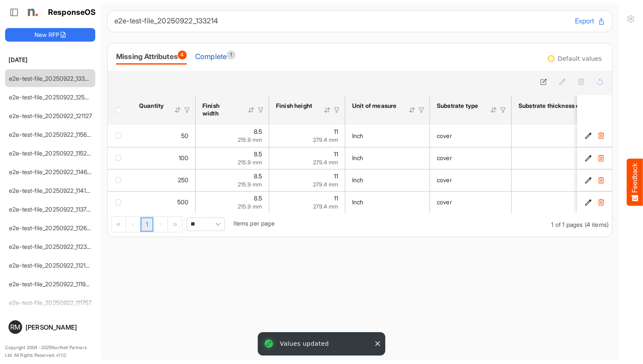 The width and height of the screenshot is (643, 364). Describe the element at coordinates (15, 327) in the screenshot. I see `span: RM` at that location.